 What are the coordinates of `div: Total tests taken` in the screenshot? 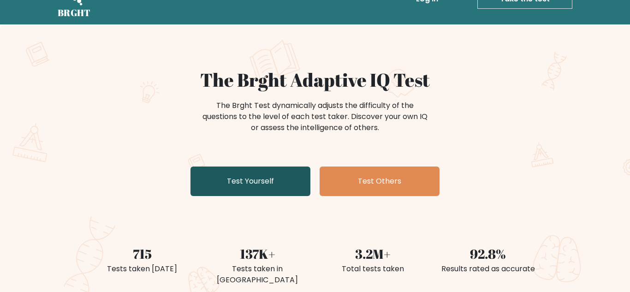 It's located at (373, 269).